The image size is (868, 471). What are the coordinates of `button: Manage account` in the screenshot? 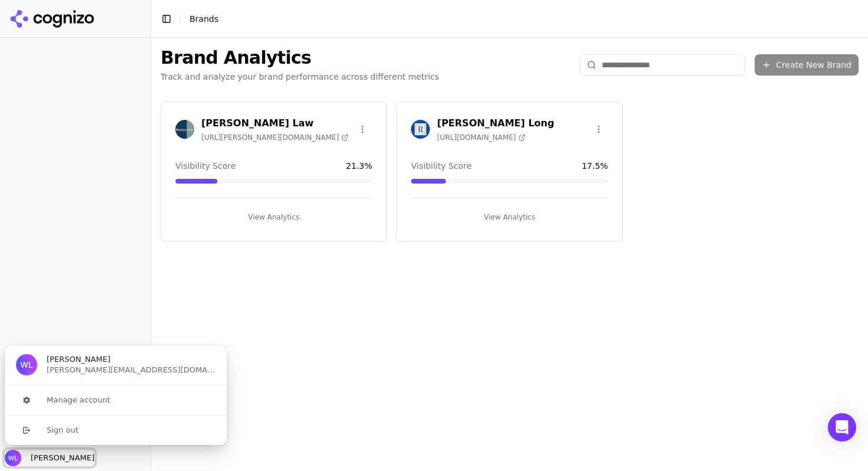 It's located at (116, 400).